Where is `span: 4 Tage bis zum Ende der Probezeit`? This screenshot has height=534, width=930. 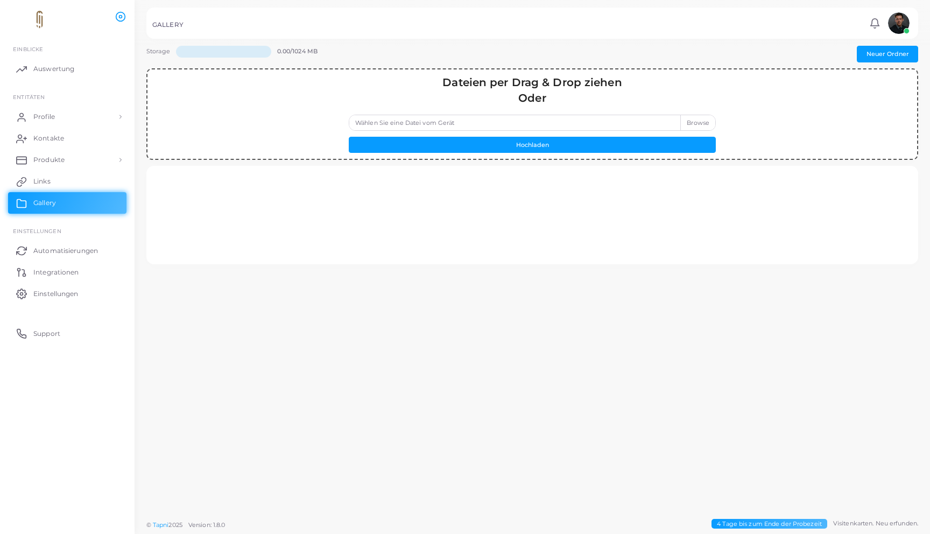
span: 4 Tage bis zum Ende der Probezeit is located at coordinates (769, 524).